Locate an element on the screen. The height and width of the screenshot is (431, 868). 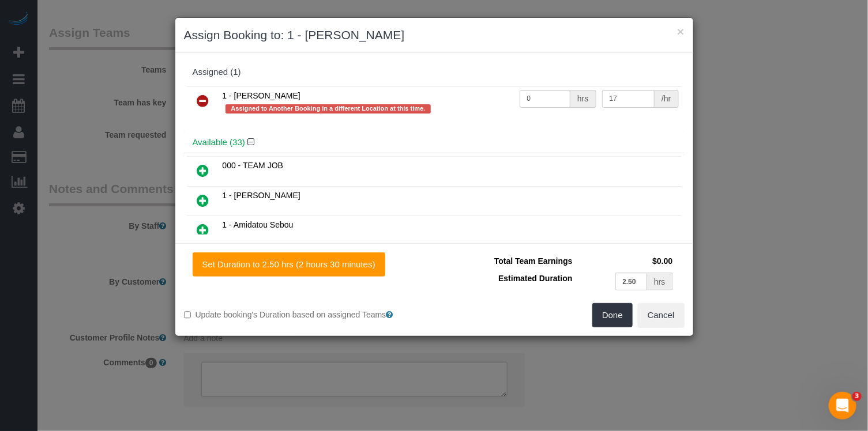
input: Update booking's Duration based on assigned Teams is located at coordinates (188, 315).